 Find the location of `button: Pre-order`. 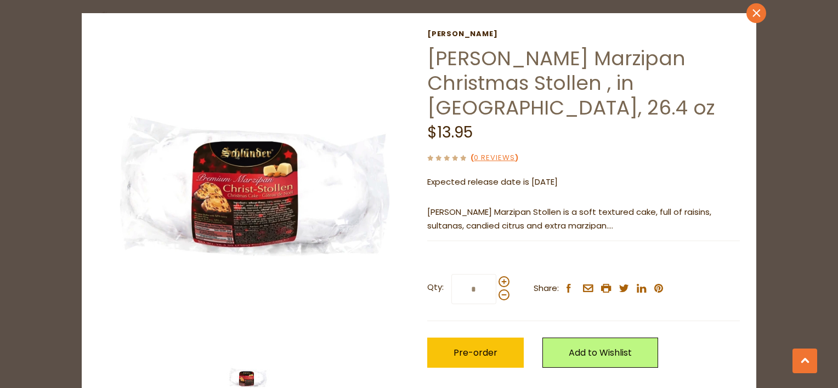

button: Pre-order is located at coordinates (475, 353).